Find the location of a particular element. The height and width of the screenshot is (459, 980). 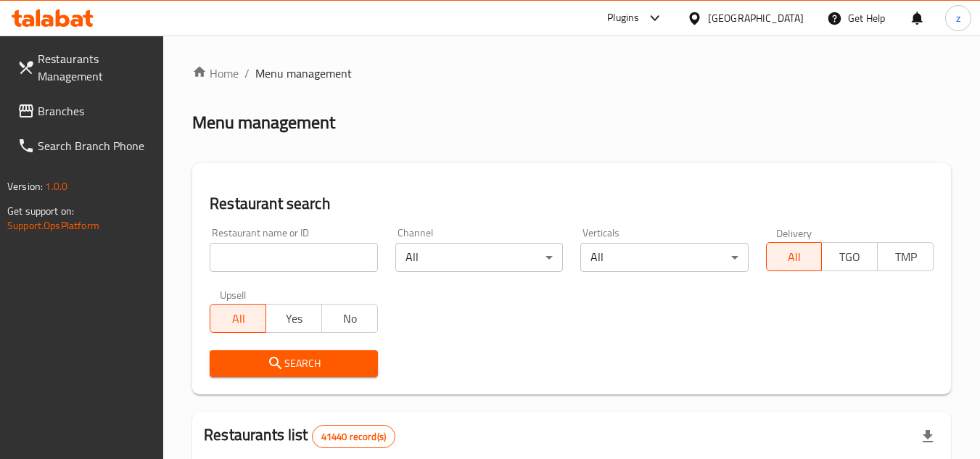

span: Get support on: is located at coordinates (41, 211).